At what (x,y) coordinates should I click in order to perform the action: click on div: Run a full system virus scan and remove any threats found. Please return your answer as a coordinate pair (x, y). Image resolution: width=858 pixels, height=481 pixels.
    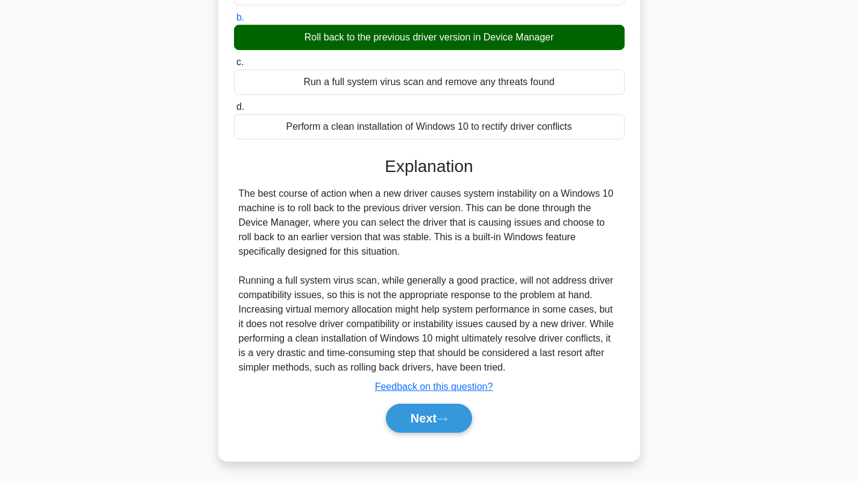
    Looking at the image, I should click on (429, 82).